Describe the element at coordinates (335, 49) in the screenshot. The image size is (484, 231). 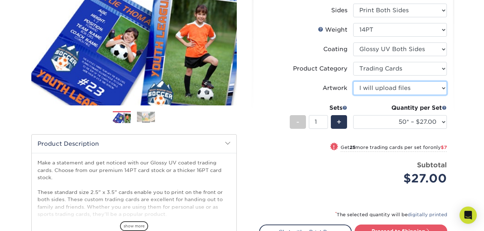
I see `div: Coating` at that location.